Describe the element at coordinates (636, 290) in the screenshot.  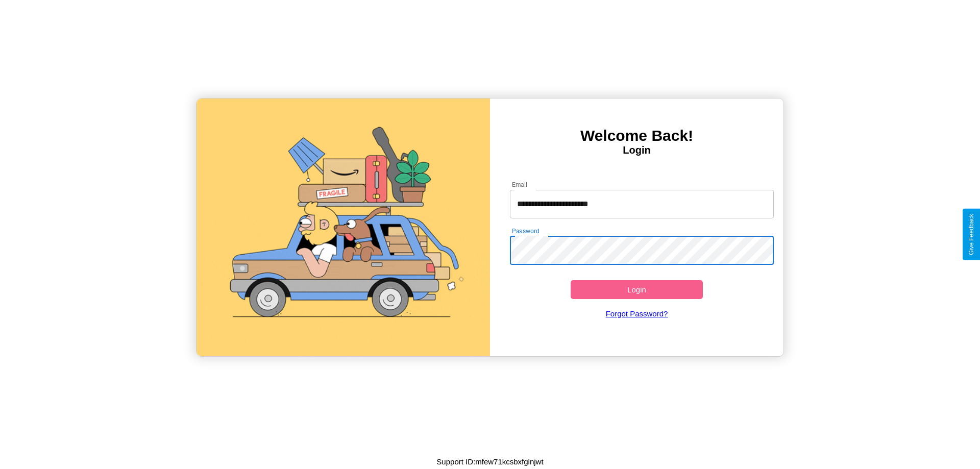
I see `button: Login` at that location.